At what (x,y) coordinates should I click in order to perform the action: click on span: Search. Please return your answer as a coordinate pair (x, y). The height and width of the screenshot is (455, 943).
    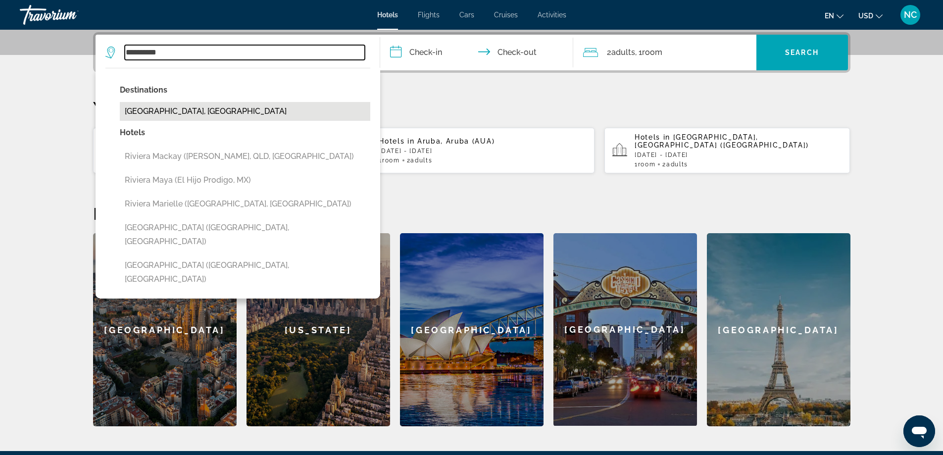
    Looking at the image, I should click on (802, 52).